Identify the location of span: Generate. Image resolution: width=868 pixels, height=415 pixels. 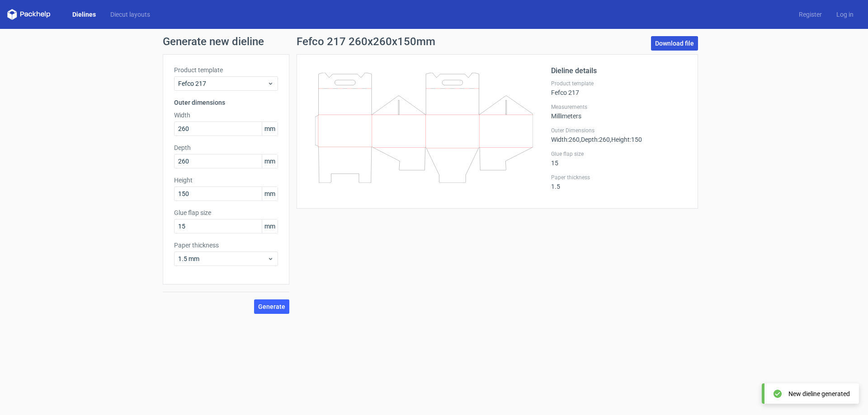
(272, 307).